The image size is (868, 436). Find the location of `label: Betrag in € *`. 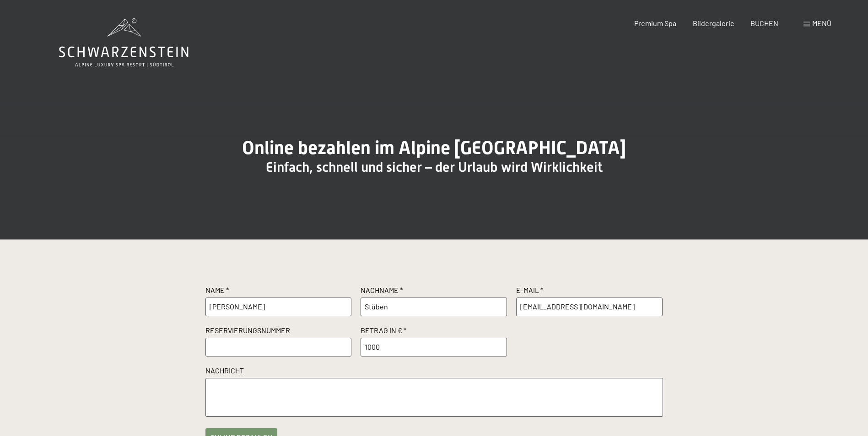

label: Betrag in € * is located at coordinates (434, 332).